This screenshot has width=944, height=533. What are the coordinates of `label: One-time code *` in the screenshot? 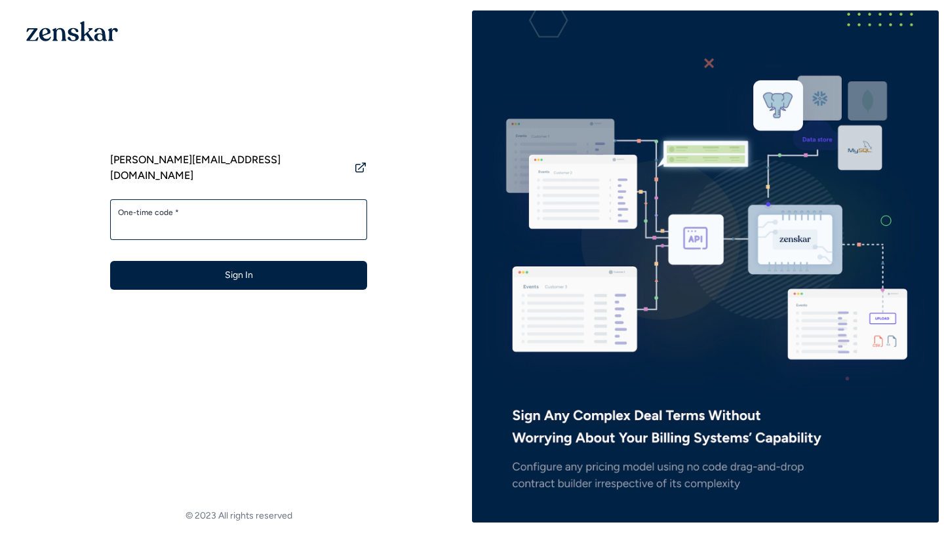 It's located at (239, 212).